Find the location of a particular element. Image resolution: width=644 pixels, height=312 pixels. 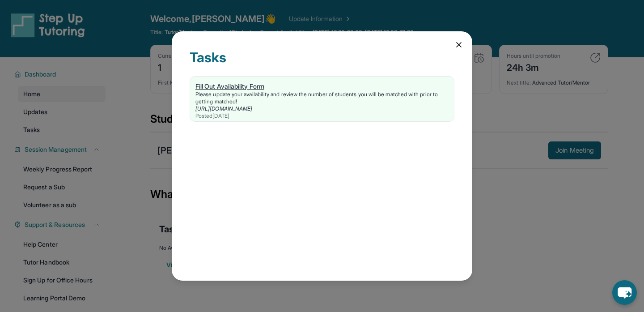

div: Tasks is located at coordinates (322, 63).